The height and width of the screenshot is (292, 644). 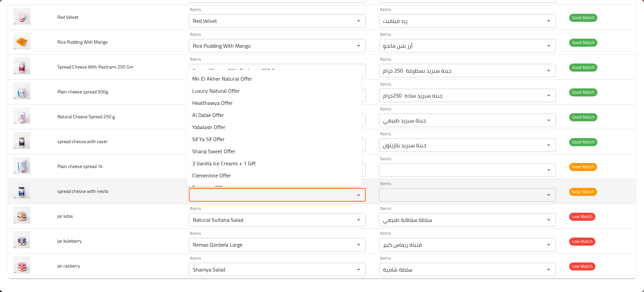 I want to click on img: jar lutas, so click(x=22, y=215).